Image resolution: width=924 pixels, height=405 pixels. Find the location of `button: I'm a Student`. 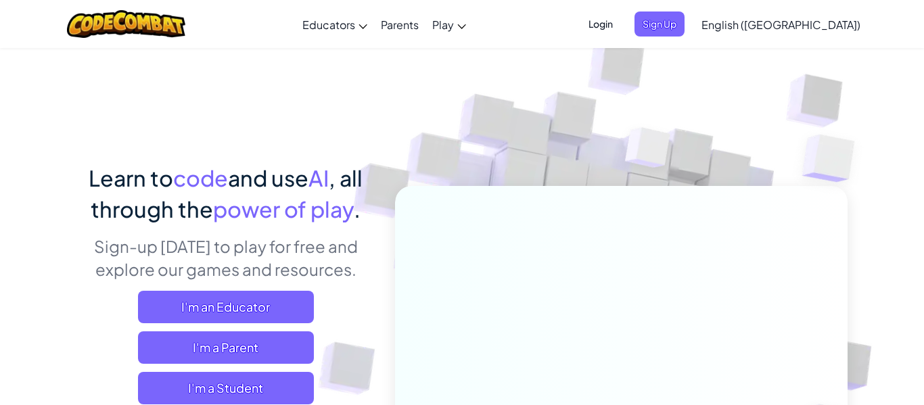

button: I'm a Student is located at coordinates (226, 388).